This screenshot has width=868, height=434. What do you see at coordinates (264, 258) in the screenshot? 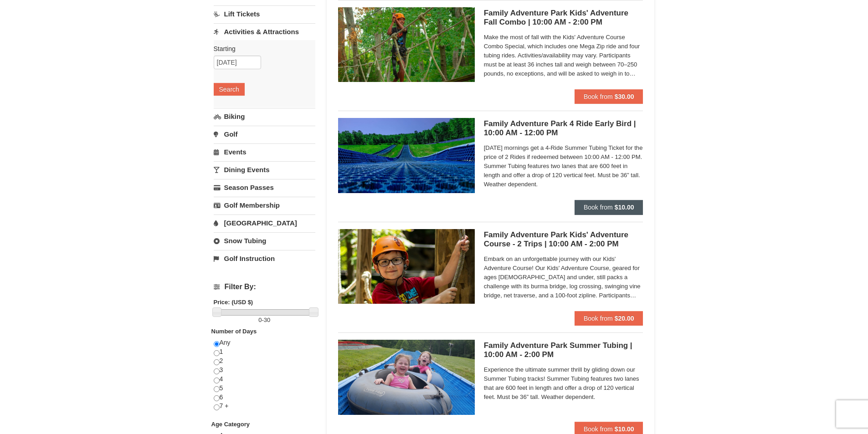
I see `a: Golf Instruction` at bounding box center [264, 258].